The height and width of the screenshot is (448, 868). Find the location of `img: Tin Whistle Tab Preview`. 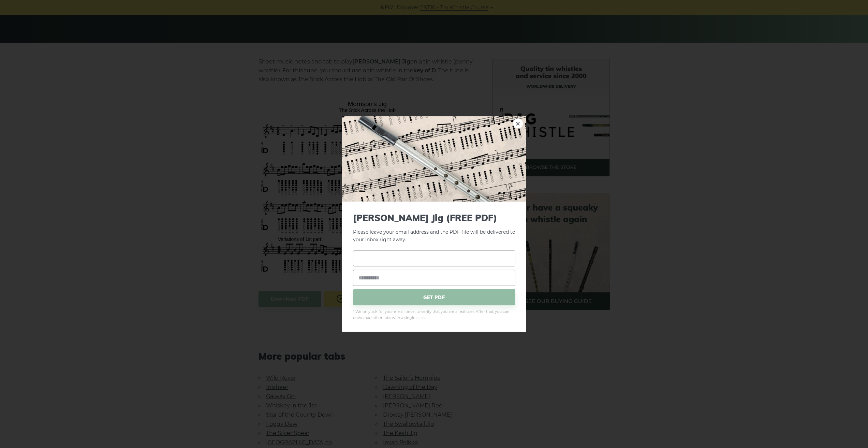

img: Tin Whistle Tab Preview is located at coordinates (434, 159).